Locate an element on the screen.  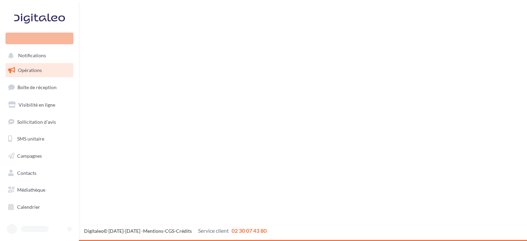
span: Notifications is located at coordinates (32, 56).